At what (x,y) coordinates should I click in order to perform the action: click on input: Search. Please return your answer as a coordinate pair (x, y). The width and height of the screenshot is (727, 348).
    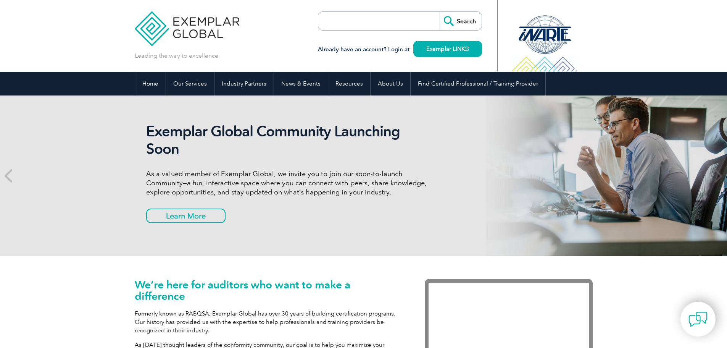
    Looking at the image, I should click on (460, 21).